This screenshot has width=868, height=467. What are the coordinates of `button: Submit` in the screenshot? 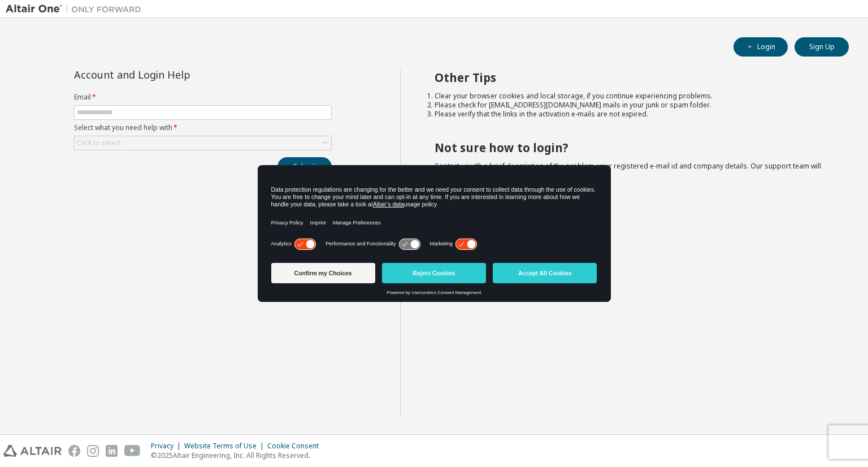 It's located at (305, 167).